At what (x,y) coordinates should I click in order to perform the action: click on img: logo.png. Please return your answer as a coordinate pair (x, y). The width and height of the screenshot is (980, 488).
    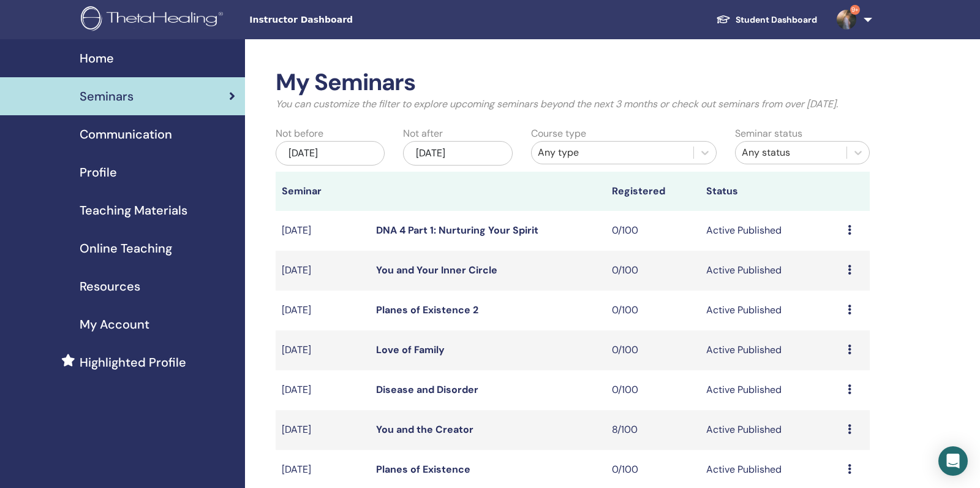
    Looking at the image, I should click on (154, 20).